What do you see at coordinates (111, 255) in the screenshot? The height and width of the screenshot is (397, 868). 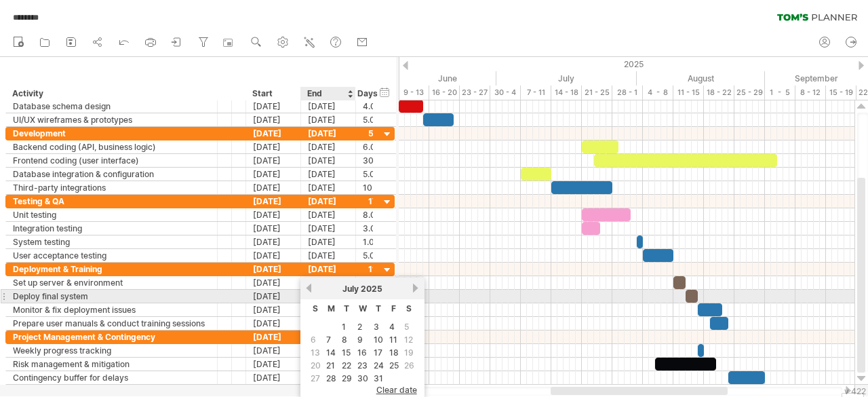 I see `div: User acceptance testing` at bounding box center [111, 255].